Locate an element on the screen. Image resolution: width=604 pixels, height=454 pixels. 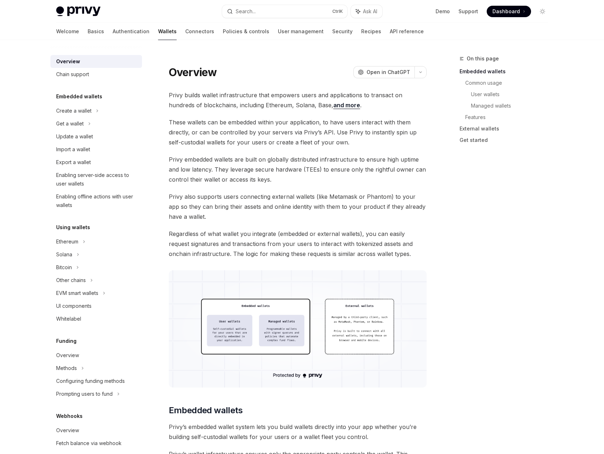
div: Bitcoin is located at coordinates (64, 268).